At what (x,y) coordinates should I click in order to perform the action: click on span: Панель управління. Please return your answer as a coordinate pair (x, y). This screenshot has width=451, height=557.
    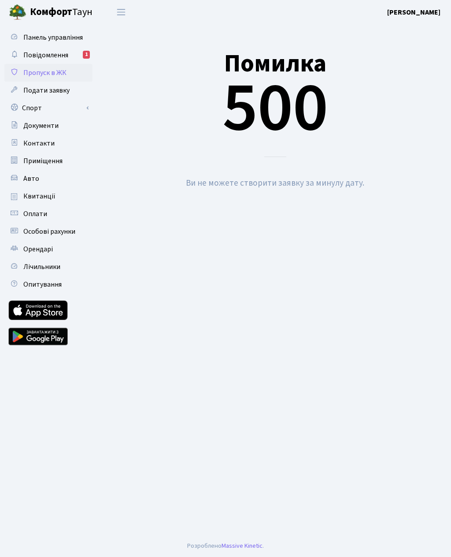
    Looking at the image, I should click on (53, 37).